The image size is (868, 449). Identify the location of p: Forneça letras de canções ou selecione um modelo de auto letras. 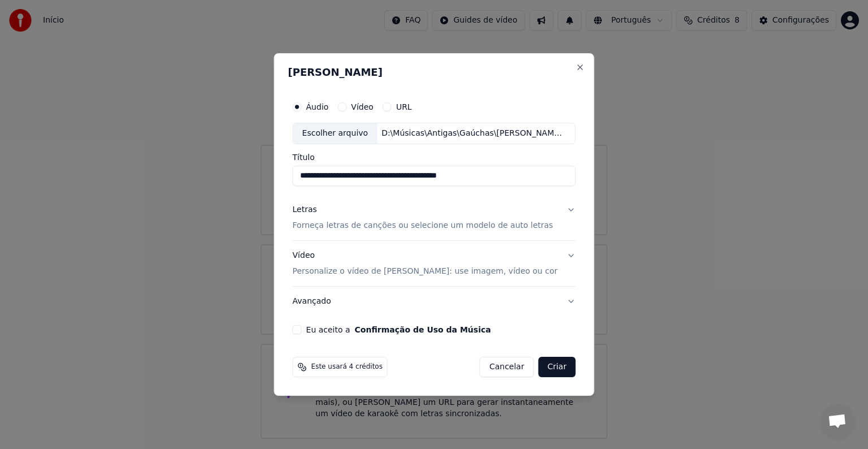
(422, 225).